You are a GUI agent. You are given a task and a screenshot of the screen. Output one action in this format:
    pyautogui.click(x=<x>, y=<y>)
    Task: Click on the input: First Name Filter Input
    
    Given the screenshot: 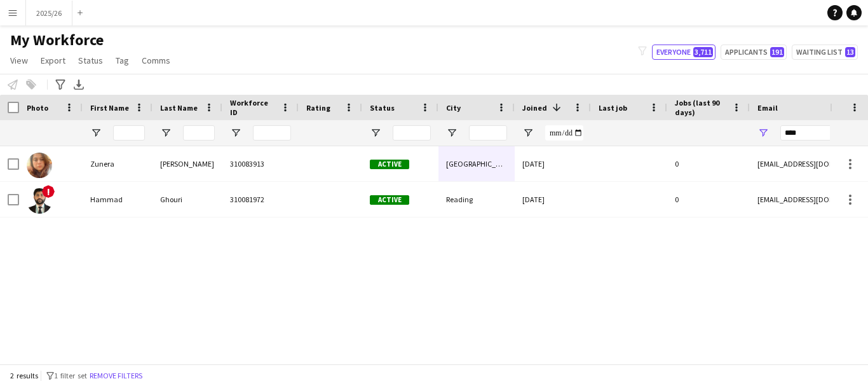 What is the action you would take?
    pyautogui.click(x=129, y=133)
    